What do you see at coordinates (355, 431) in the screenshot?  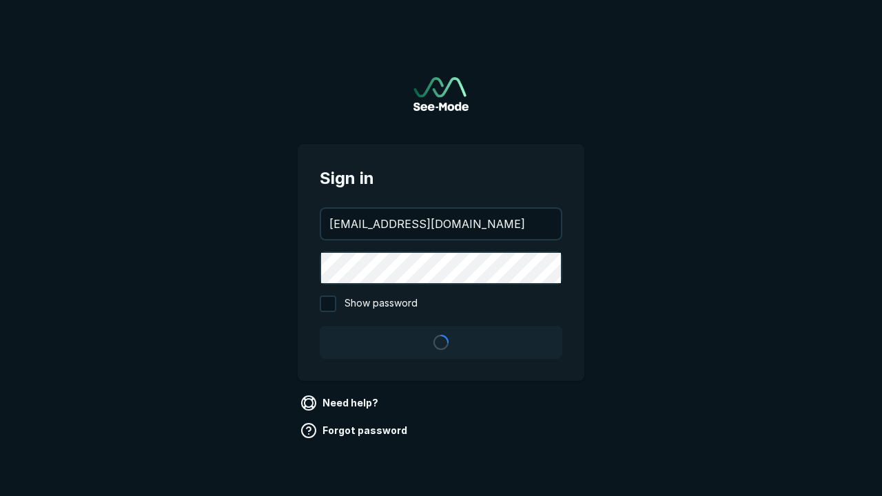 I see `a: Forgot password` at bounding box center [355, 431].